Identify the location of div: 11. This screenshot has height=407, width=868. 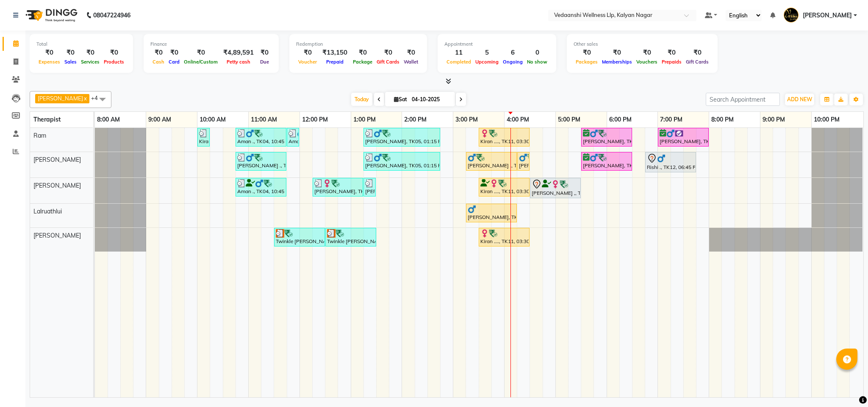
(459, 53).